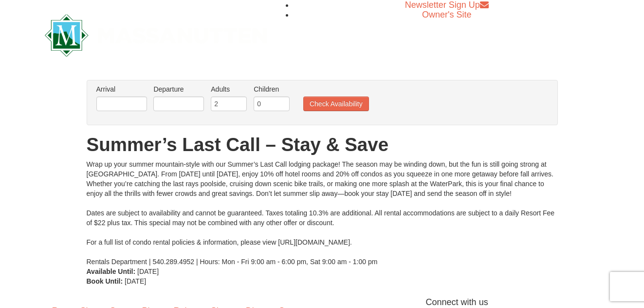  I want to click on a: Owner's Site, so click(446, 14).